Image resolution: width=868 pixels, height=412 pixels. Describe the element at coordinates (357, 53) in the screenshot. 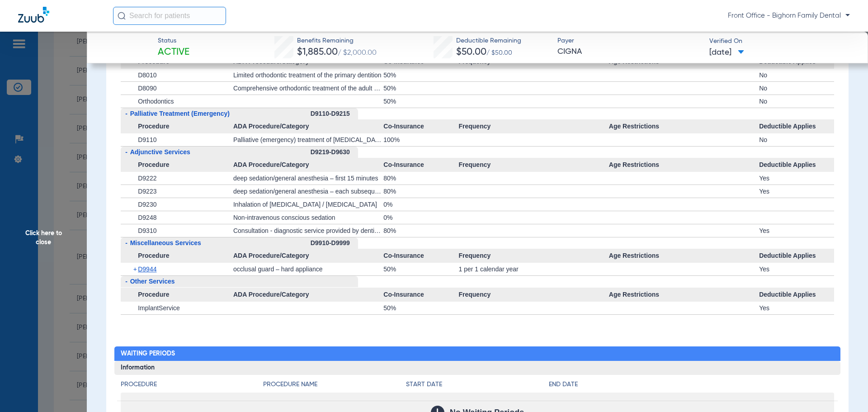

I see `span: / $2,000.00` at that location.